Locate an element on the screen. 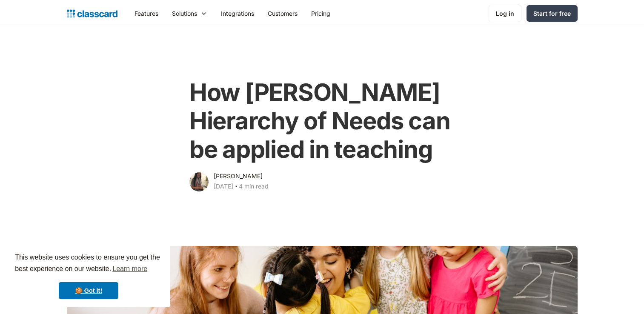 The image size is (644, 314). a: learn more about cookies is located at coordinates (130, 269).